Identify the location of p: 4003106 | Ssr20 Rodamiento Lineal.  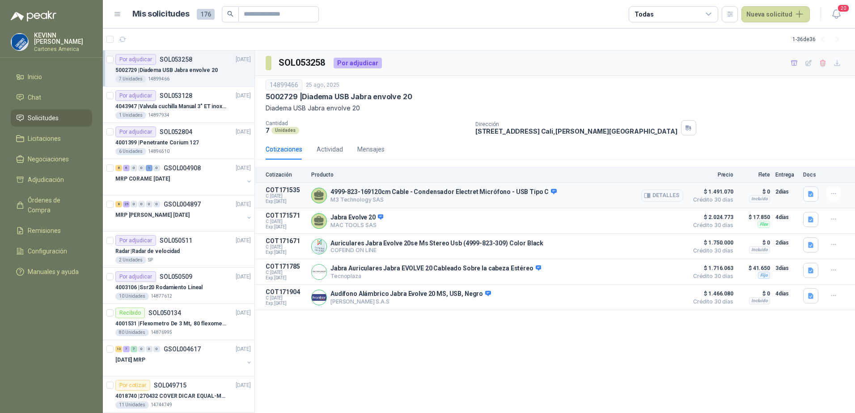
(159, 288).